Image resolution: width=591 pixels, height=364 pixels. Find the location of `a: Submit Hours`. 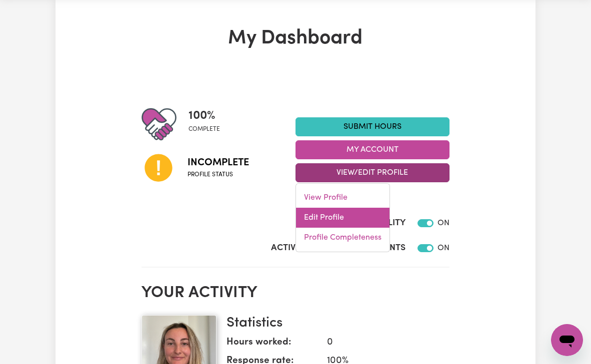

a: Submit Hours is located at coordinates (372, 127).